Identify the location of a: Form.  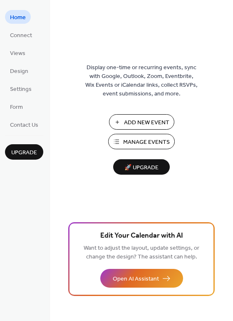
(16, 106).